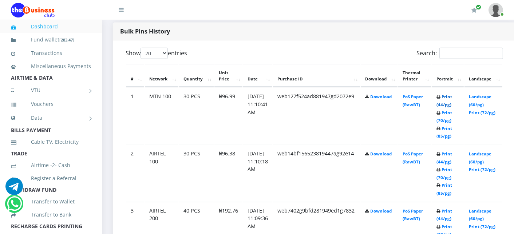 The image size is (514, 234). I want to click on strong: Bulk Pins History, so click(145, 31).